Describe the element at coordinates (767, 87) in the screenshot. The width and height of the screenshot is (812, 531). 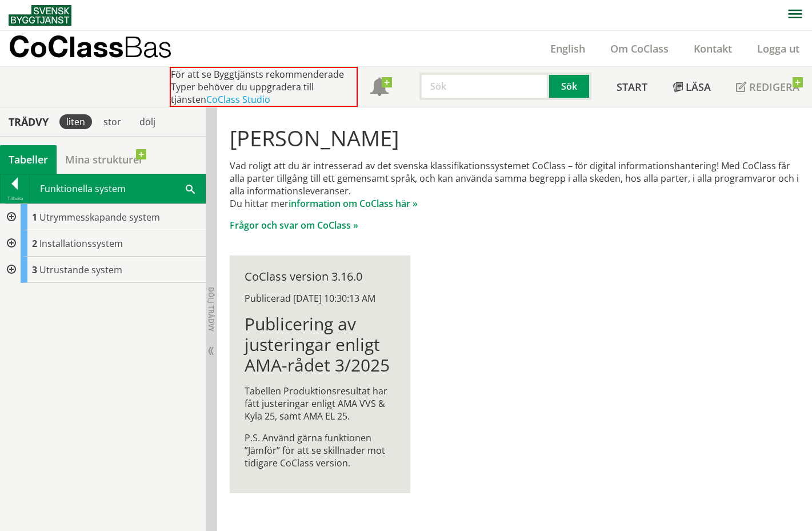
I see `a: Redigera` at that location.